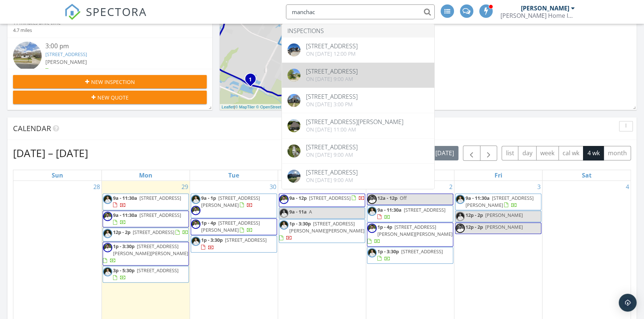 This screenshot has height=319, width=644. What do you see at coordinates (451, 187) in the screenshot?
I see `a: Go to October 2, 2025` at bounding box center [451, 187].